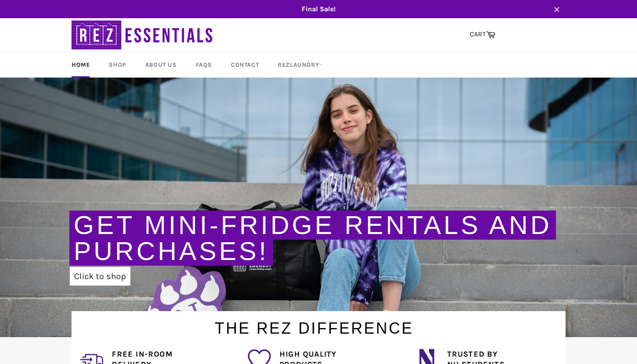  What do you see at coordinates (300, 65) in the screenshot?
I see `a: RezLaundry` at bounding box center [300, 65].